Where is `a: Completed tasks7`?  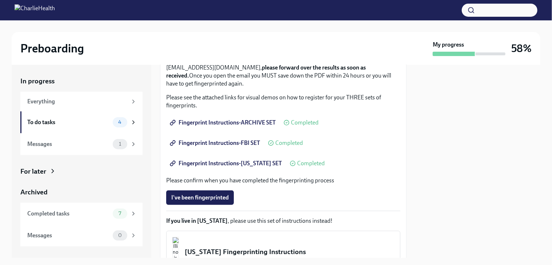 a: Completed tasks7 is located at coordinates (81, 213).